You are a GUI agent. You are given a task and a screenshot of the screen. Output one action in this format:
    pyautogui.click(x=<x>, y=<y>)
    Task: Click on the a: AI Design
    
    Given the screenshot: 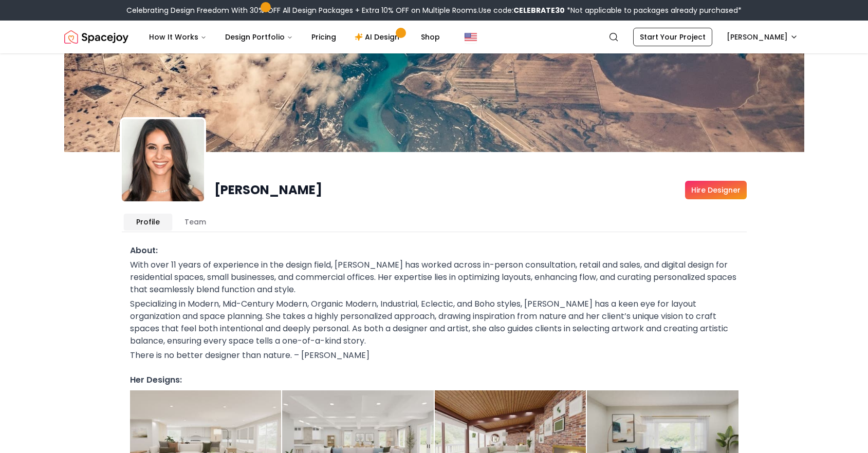 What is the action you would take?
    pyautogui.click(x=378, y=37)
    